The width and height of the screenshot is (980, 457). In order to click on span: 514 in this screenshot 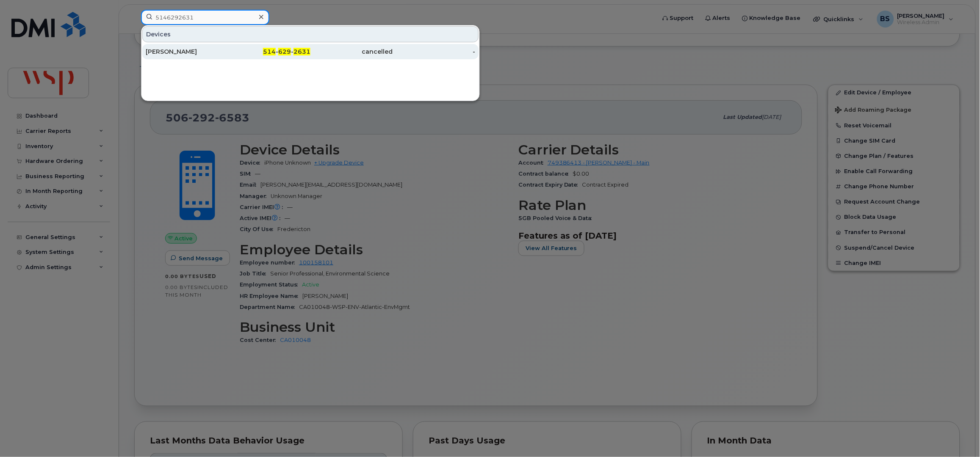, I will do `click(269, 52)`.